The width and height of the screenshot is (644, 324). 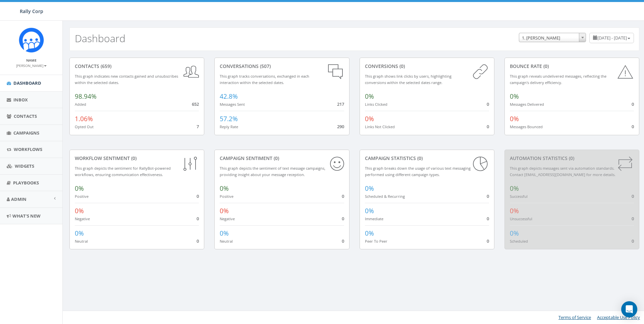 What do you see at coordinates (265, 66) in the screenshot?
I see `span: (507)` at bounding box center [265, 66].